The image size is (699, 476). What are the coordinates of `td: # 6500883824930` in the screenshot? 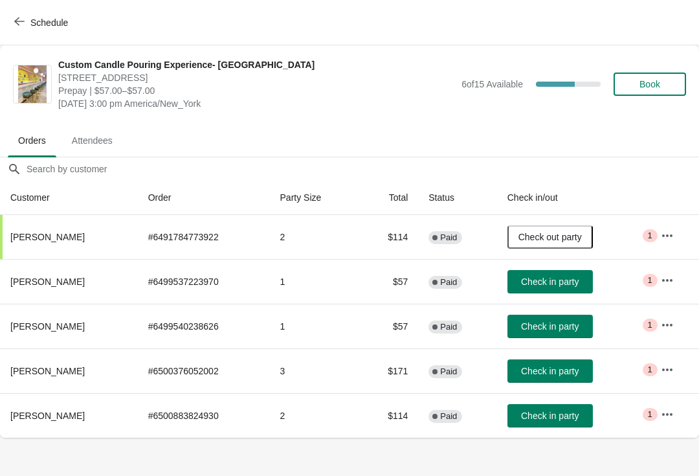 It's located at (204, 415).